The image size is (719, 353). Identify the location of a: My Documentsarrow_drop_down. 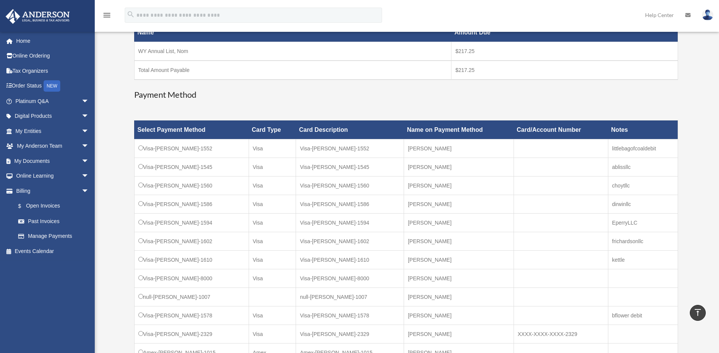
(53, 161).